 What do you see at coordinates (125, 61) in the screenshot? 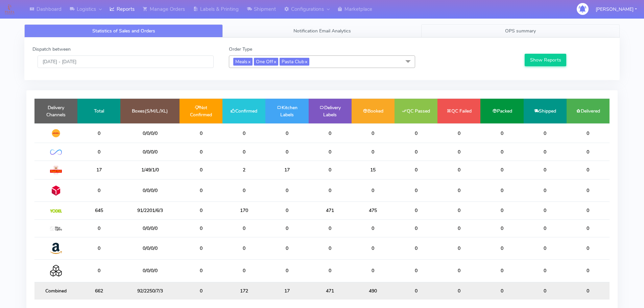
I see `input: Pick the Daterange` at bounding box center [125, 61].